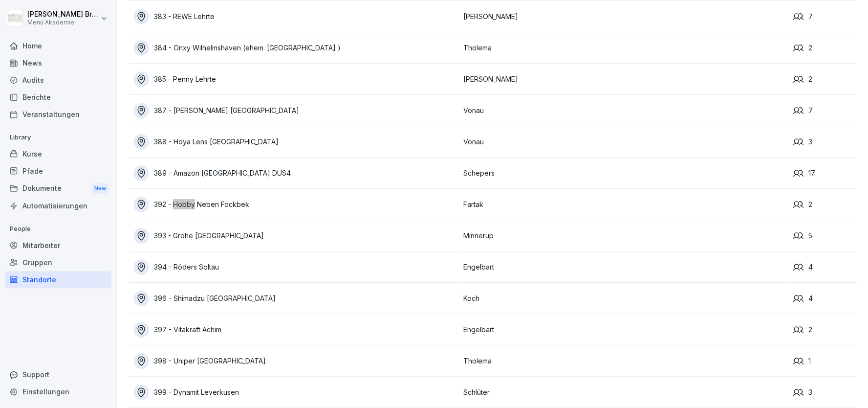  Describe the element at coordinates (58, 391) in the screenshot. I see `a: Einstellungen` at that location.